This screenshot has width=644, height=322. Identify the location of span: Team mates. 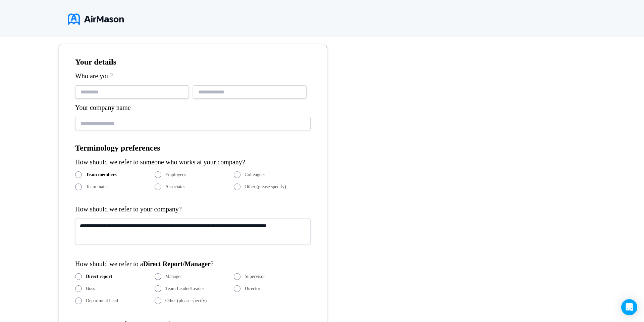
(97, 187).